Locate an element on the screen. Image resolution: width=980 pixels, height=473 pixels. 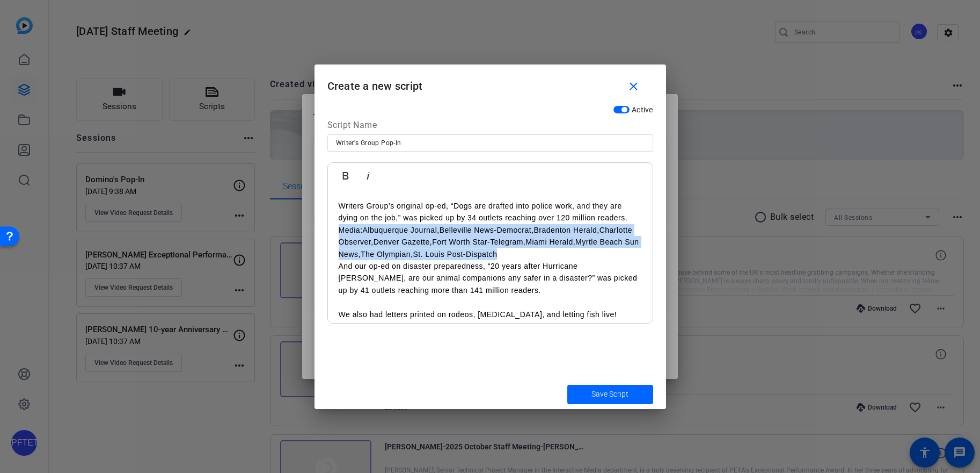
a: Belleville News-Democrat is located at coordinates (486, 230).